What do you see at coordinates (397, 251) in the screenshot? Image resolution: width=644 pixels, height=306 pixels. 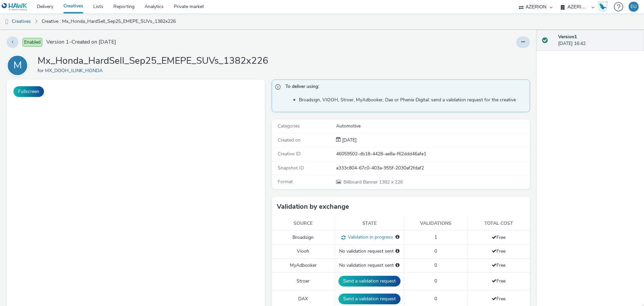 I see `div: Please select a deal below and click on Send to send a validation request to Viooh.` at bounding box center [397, 251].